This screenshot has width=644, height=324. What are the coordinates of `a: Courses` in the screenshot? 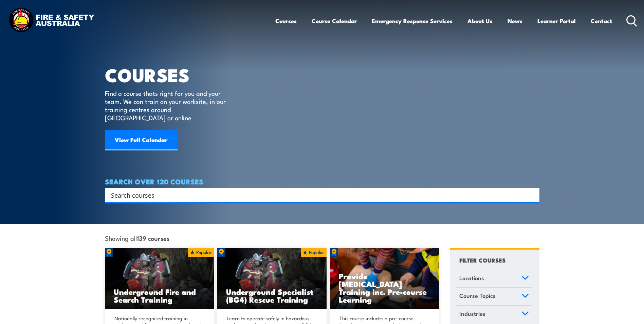 It's located at (286, 21).